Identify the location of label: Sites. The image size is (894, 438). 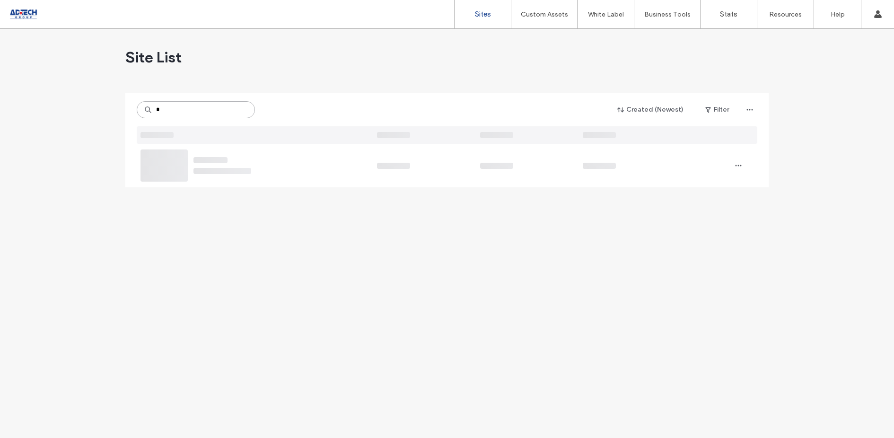
(483, 14).